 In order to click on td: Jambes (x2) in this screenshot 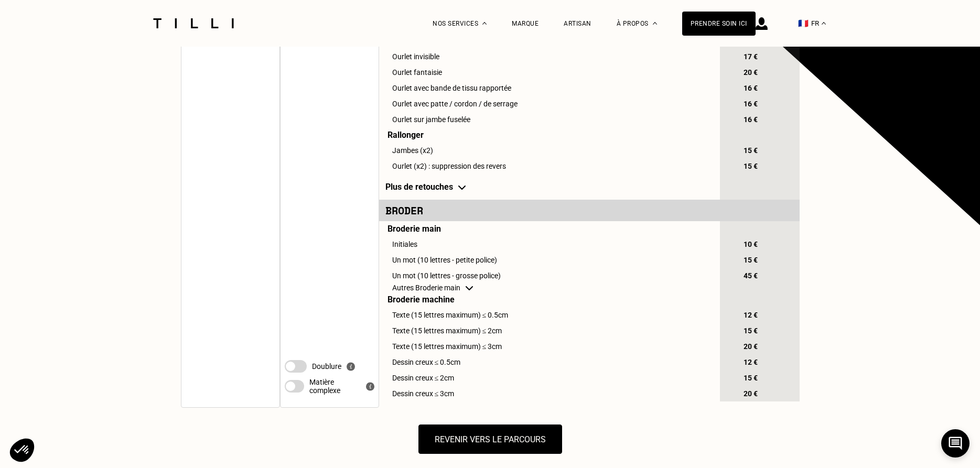, I will do `click(550, 151)`.